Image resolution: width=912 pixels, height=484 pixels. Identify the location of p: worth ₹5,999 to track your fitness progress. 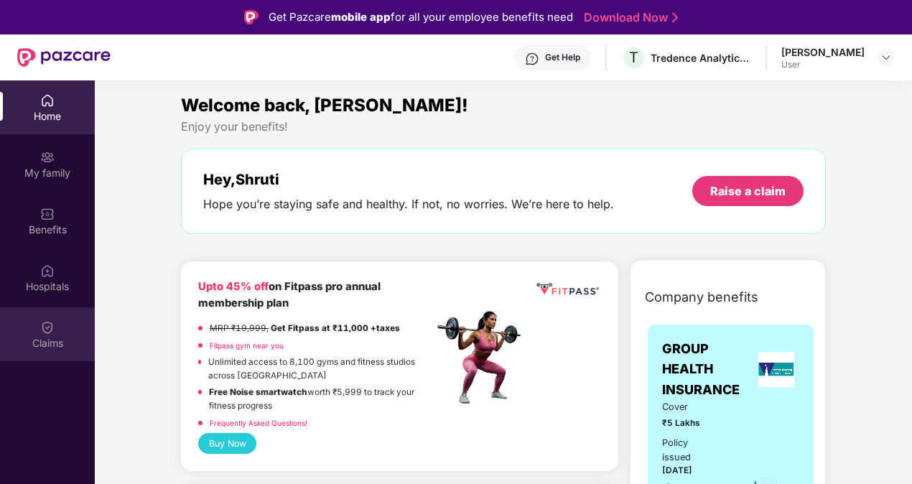
(321, 399).